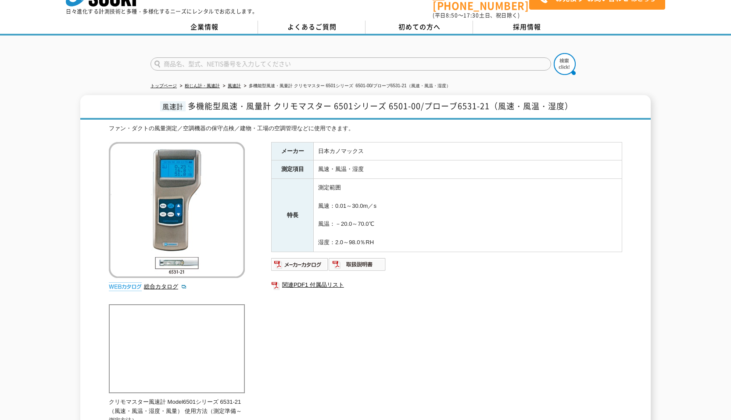 The width and height of the screenshot is (731, 420). What do you see at coordinates (165, 287) in the screenshot?
I see `a: 総合カタログ` at bounding box center [165, 287].